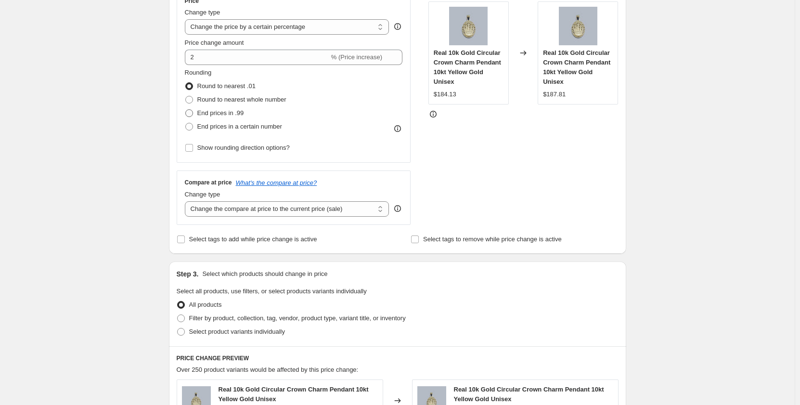 This screenshot has width=800, height=405. What do you see at coordinates (214, 42) in the screenshot?
I see `span: Price change amount` at bounding box center [214, 42].